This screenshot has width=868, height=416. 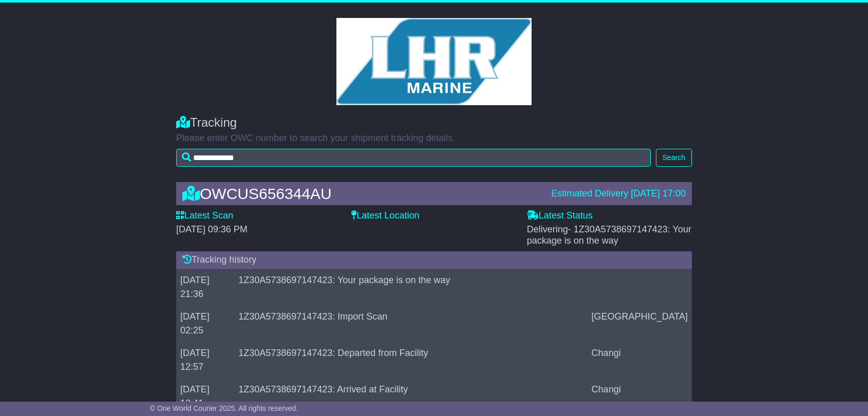 I want to click on td: 1Z30A5738697147423: Import Scan, so click(x=410, y=323).